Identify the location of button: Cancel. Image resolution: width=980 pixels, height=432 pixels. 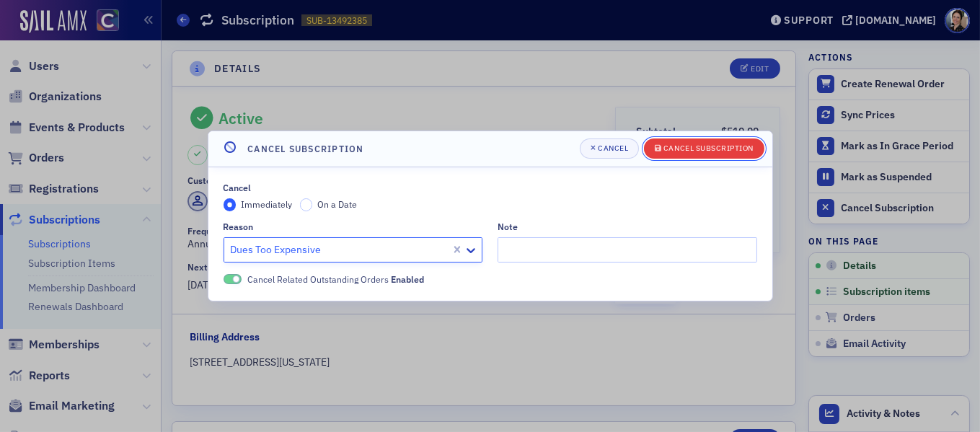
(609, 148).